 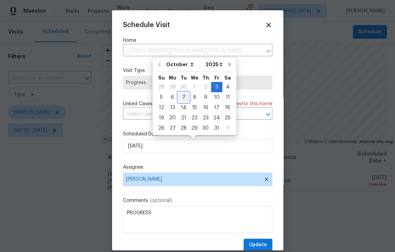 What do you see at coordinates (195, 97) in the screenshot?
I see `div: Wed Oct 08 2025` at bounding box center [195, 97].